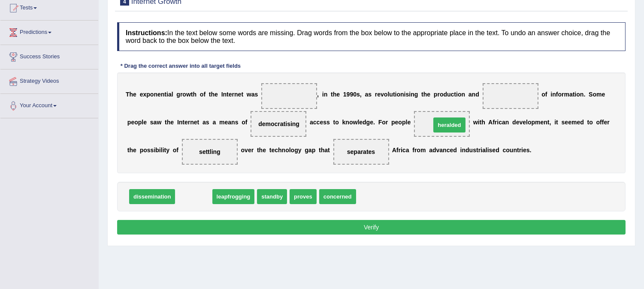  I want to click on b: m, so click(222, 122).